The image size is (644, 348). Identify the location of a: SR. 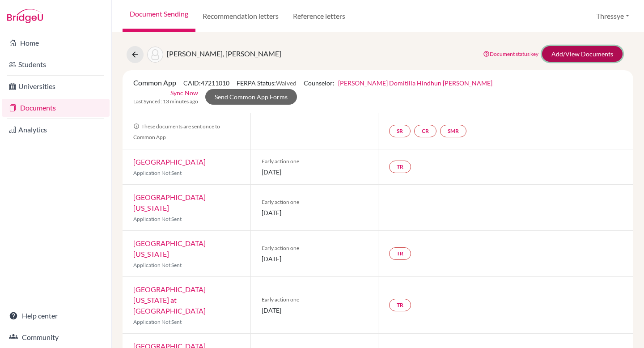
(400, 131).